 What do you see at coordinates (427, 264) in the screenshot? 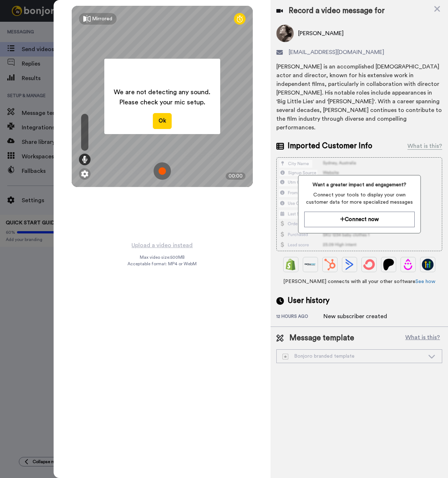
I see `img: GoHighLevel` at bounding box center [427, 264].